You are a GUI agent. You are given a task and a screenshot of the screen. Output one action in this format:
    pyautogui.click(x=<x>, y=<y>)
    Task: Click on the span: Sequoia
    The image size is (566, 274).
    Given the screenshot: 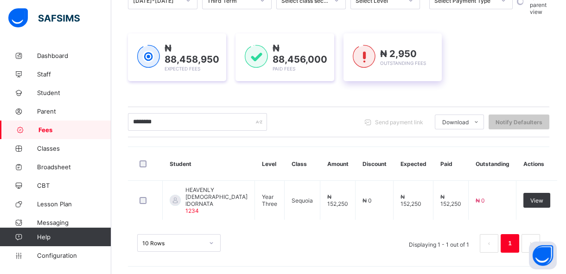 What is the action you would take?
    pyautogui.click(x=302, y=200)
    